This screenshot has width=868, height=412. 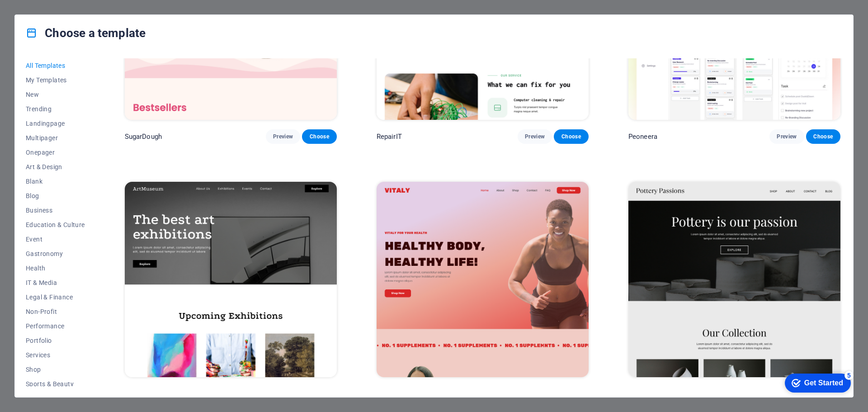 I want to click on span: New, so click(x=55, y=94).